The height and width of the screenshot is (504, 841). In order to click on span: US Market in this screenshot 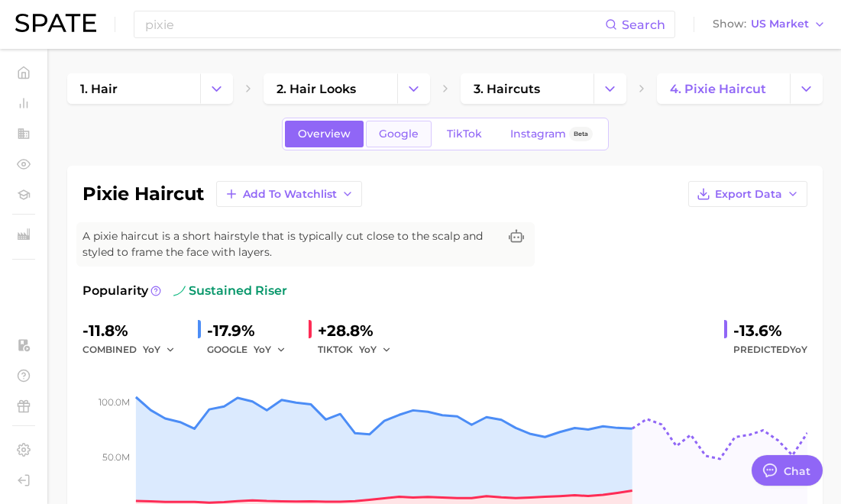, I will do `click(779, 23)`.